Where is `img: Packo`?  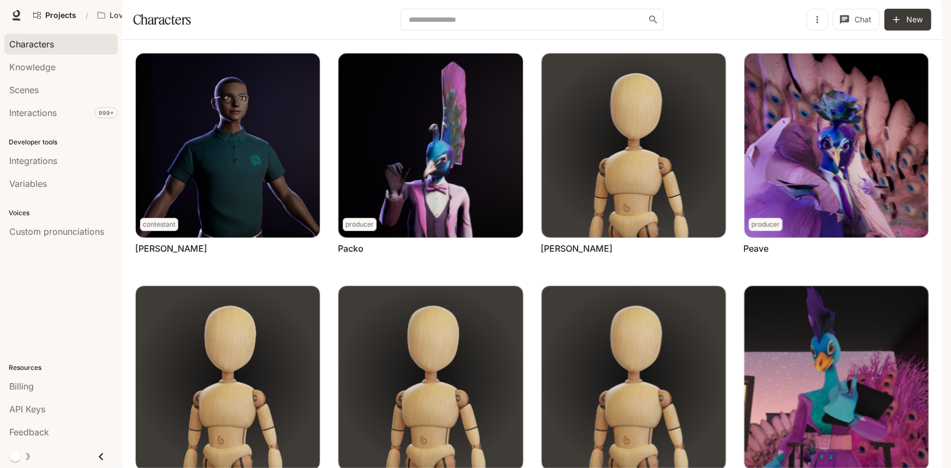
img: Packo is located at coordinates (430, 145).